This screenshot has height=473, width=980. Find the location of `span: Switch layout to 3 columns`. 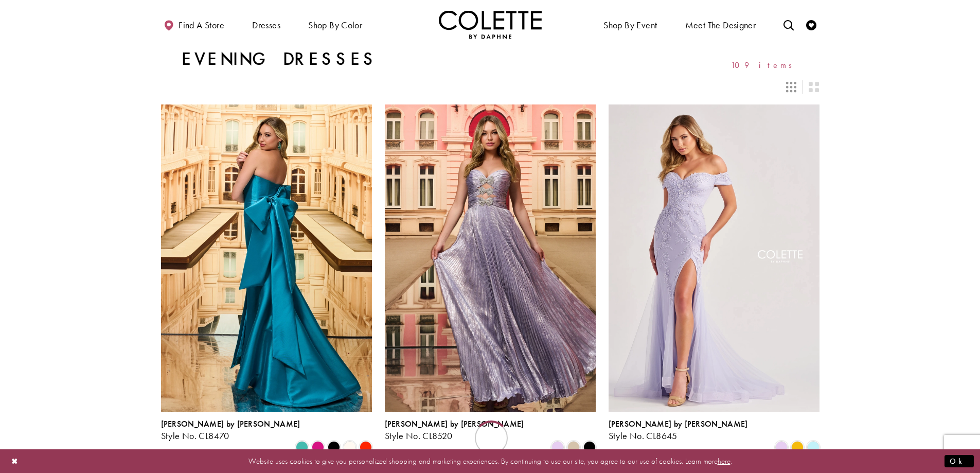

span: Switch layout to 3 columns is located at coordinates (792, 87).